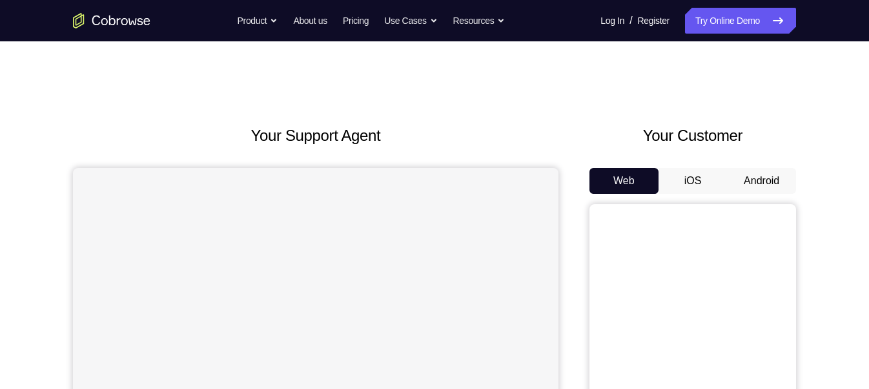 The image size is (869, 389). Describe the element at coordinates (693, 136) in the screenshot. I see `h2: Your Customer` at that location.